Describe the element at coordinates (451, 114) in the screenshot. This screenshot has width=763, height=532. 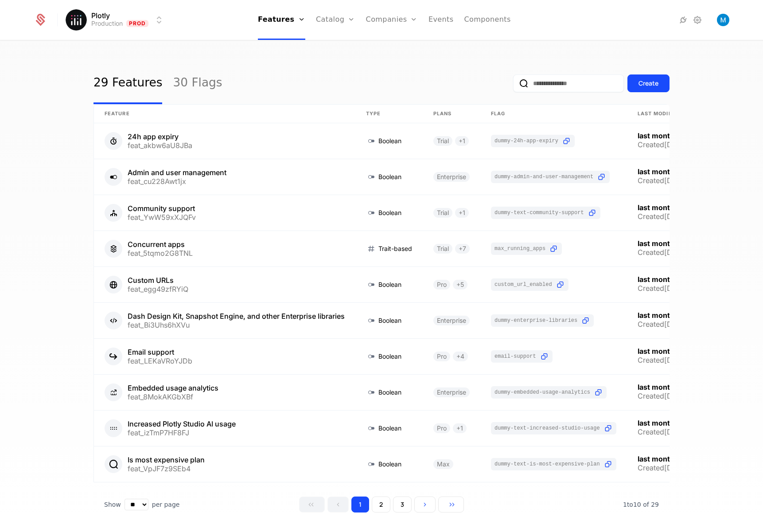
I see `th: Plans` at that location.